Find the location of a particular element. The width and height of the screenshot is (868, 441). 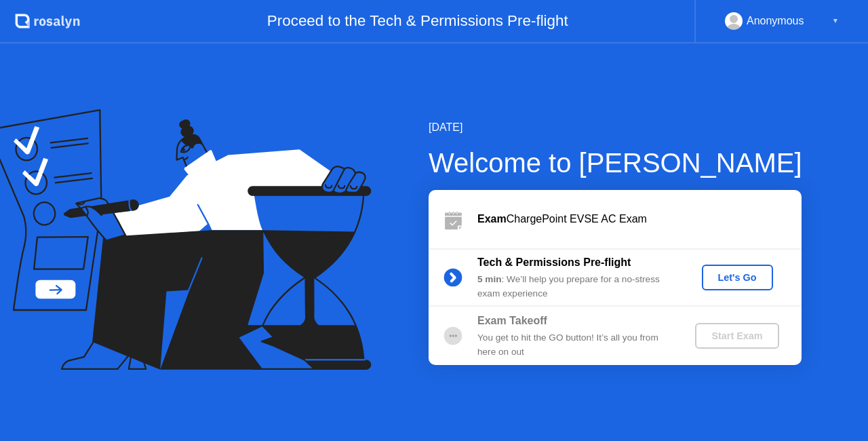

b: Exam Takeoff is located at coordinates (512, 320).